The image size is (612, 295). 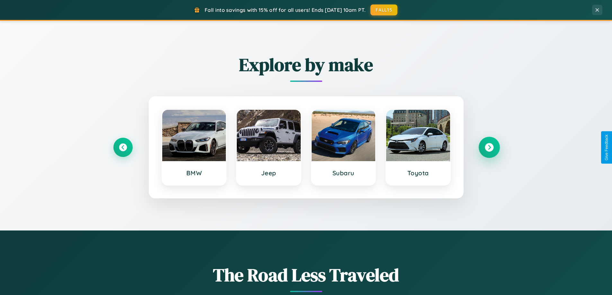 I want to click on h3: Jeep, so click(x=268, y=173).